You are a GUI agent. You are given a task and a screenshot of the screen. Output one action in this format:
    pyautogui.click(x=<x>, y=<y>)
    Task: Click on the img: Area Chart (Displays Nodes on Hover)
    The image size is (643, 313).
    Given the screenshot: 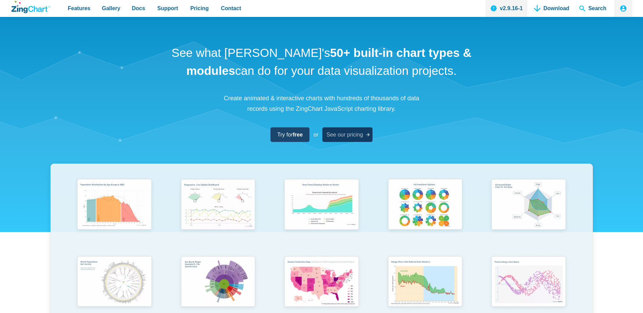 What is the action you would take?
    pyautogui.click(x=321, y=205)
    